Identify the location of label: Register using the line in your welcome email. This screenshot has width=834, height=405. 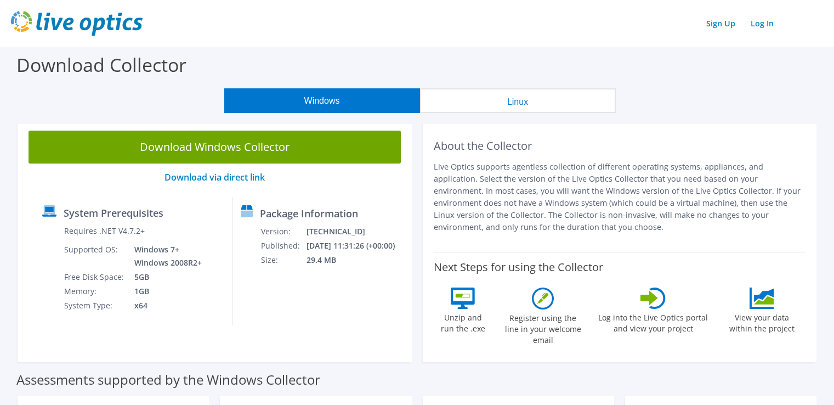
(543, 327).